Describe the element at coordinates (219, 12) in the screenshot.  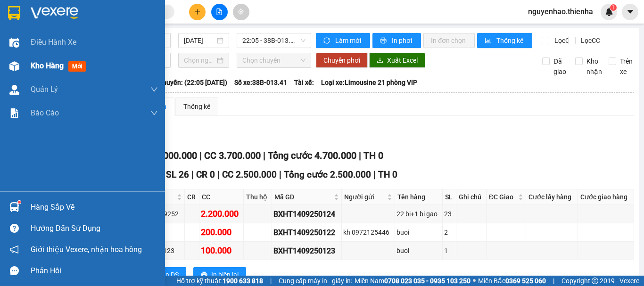
I see `button: file-add` at that location.